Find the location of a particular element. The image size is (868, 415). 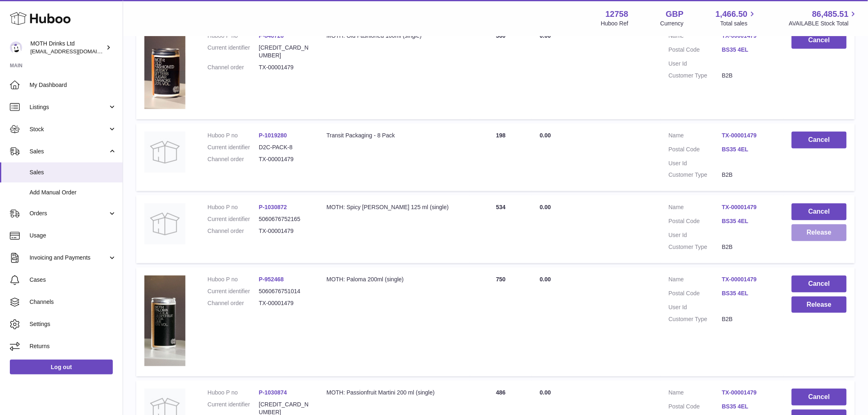

span: Channels is located at coordinates (73, 302).